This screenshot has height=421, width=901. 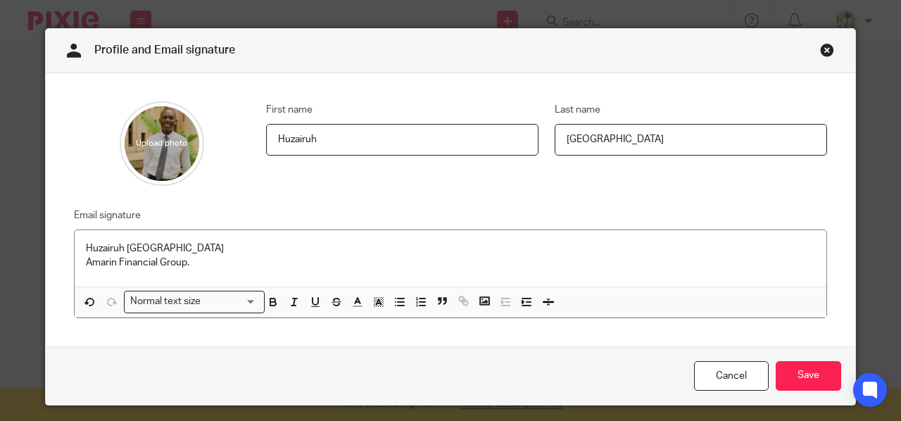 What do you see at coordinates (731, 376) in the screenshot?
I see `a: Cancel` at bounding box center [731, 376].